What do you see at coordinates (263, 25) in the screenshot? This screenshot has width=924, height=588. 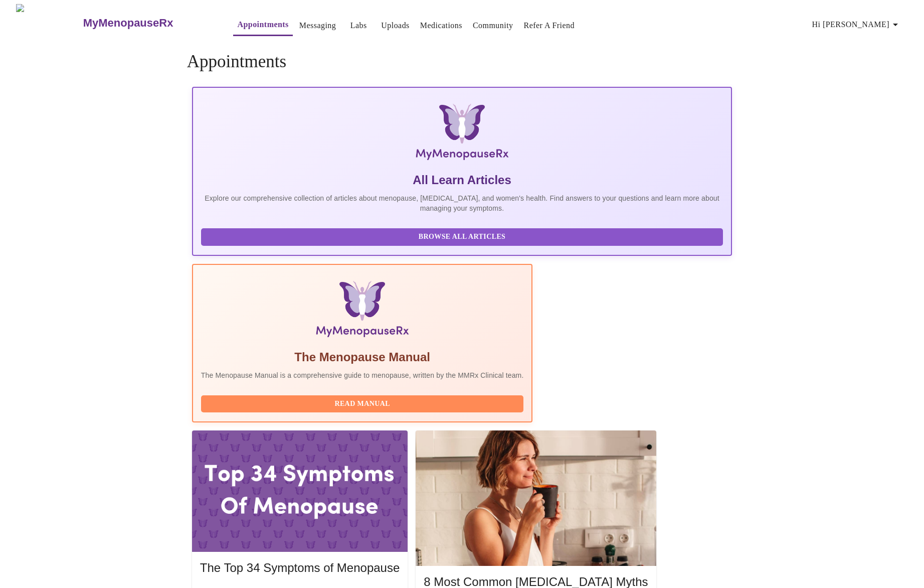 I see `button: Appointments` at bounding box center [263, 25].